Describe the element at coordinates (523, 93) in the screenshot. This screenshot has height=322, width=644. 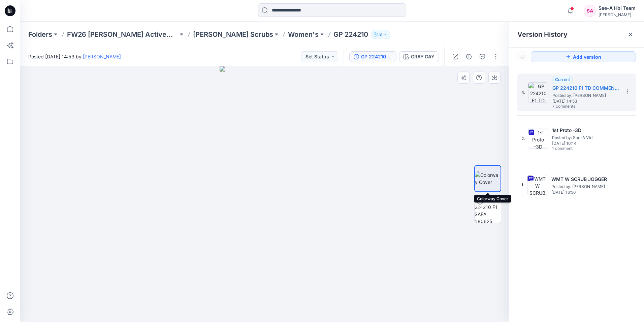
I see `span: 4.` at that location.